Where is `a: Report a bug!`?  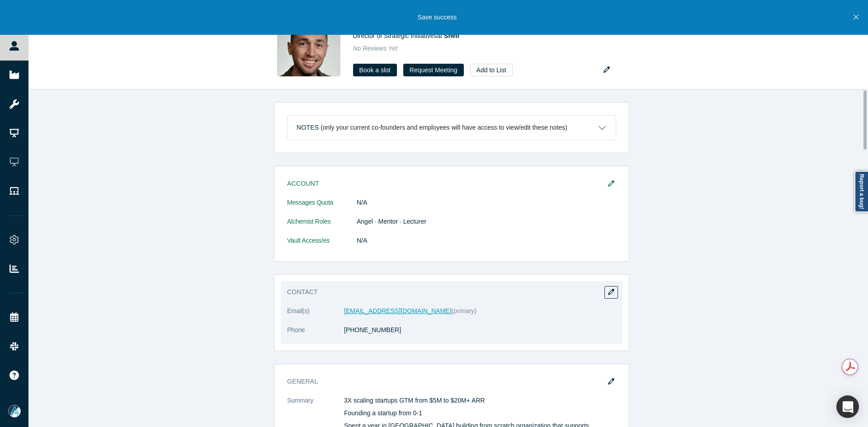
a: Report a bug! is located at coordinates (861, 192).